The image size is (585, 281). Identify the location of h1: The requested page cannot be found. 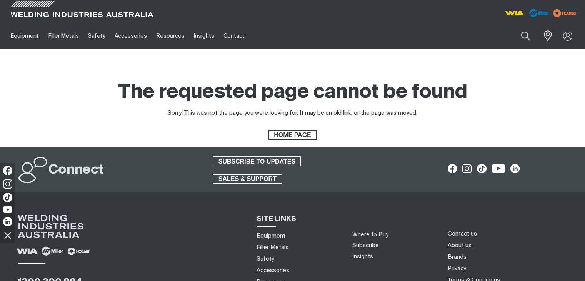
(292, 92).